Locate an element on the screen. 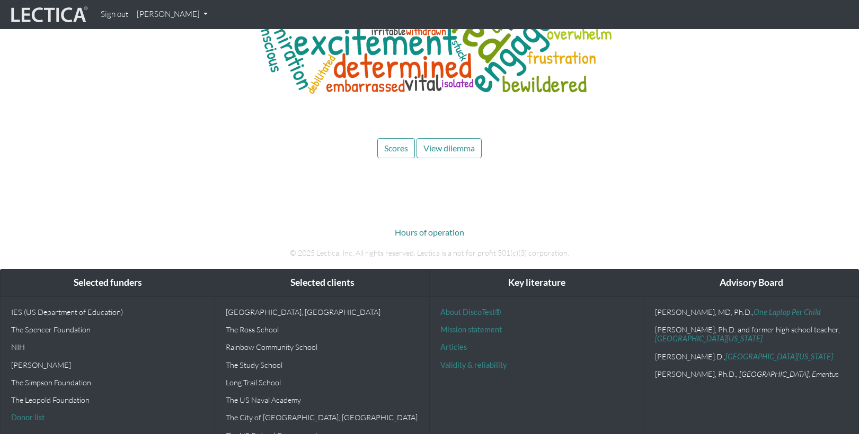  div: Advisory Board is located at coordinates (751, 283).